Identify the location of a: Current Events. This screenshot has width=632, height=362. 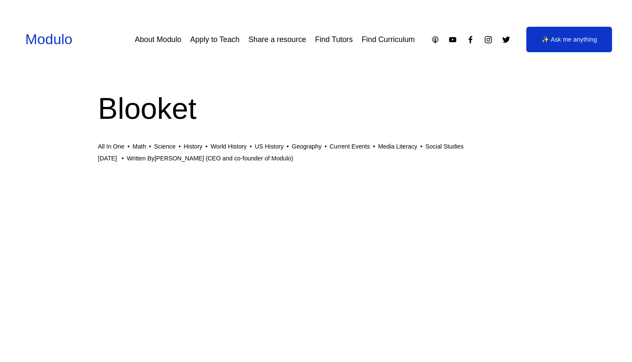
(350, 146).